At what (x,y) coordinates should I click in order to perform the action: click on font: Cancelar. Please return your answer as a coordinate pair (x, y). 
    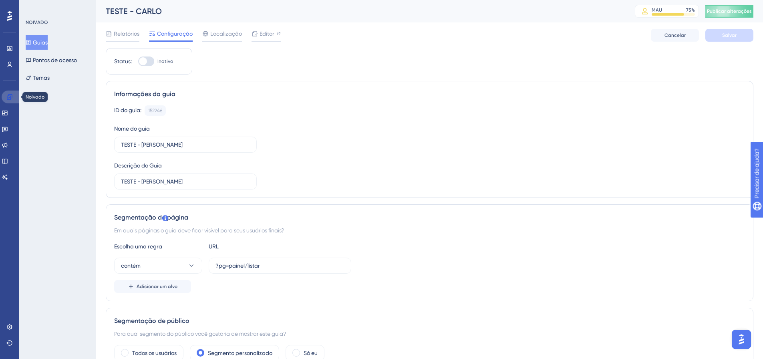
    Looking at the image, I should click on (675, 35).